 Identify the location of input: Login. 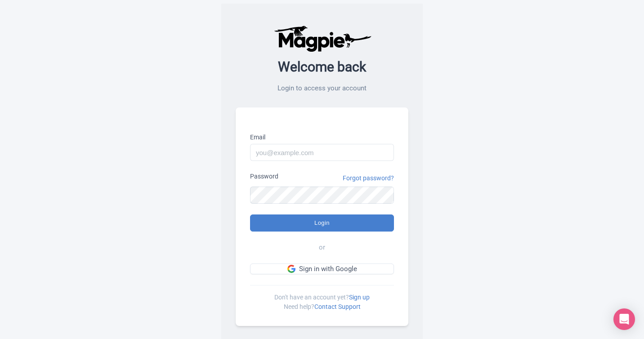
(322, 223).